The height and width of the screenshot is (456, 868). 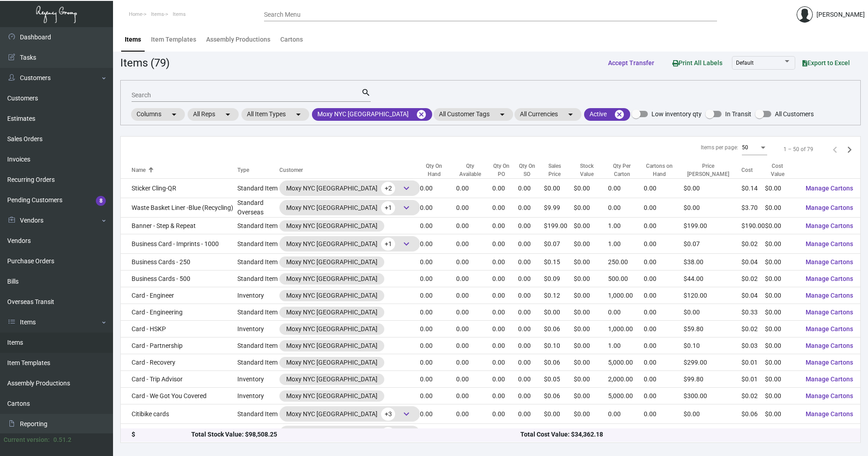 What do you see at coordinates (753, 188) in the screenshot?
I see `td: $0.14` at bounding box center [753, 188].